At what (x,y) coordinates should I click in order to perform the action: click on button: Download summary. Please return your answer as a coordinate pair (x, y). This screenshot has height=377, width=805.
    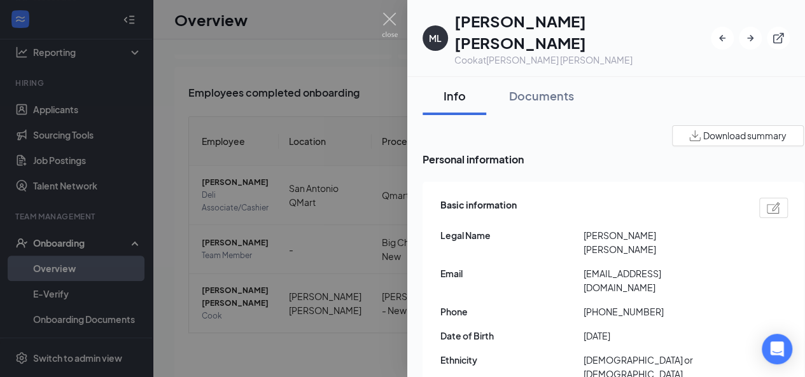
    Looking at the image, I should click on (738, 136).